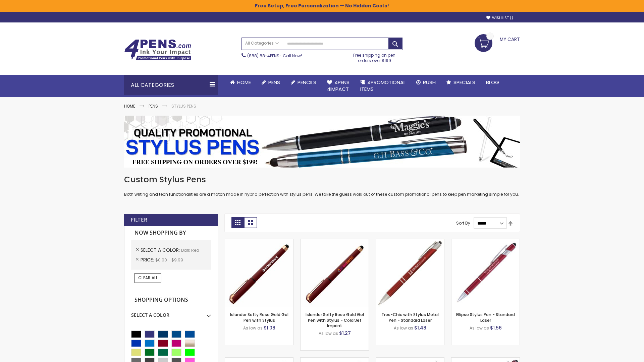  Describe the element at coordinates (262, 44) in the screenshot. I see `span: All Categories` at that location.